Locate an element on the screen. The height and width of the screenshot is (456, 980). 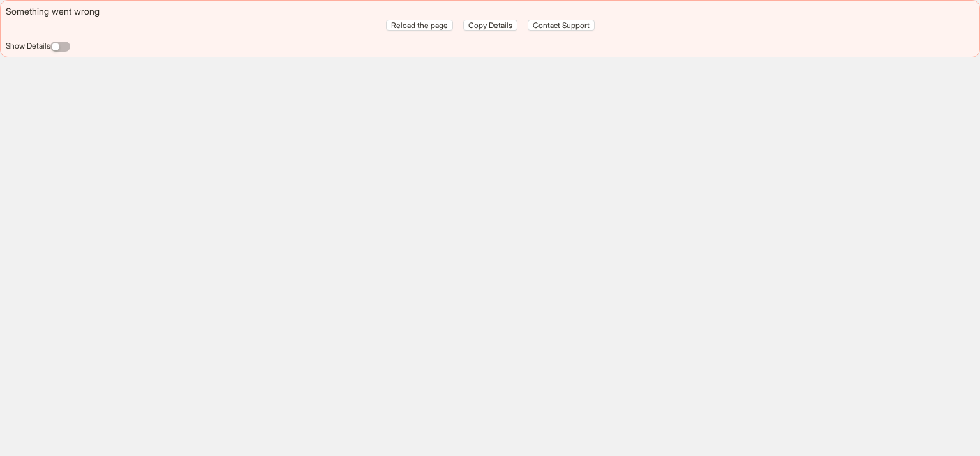
button: Copy Details is located at coordinates (490, 25).